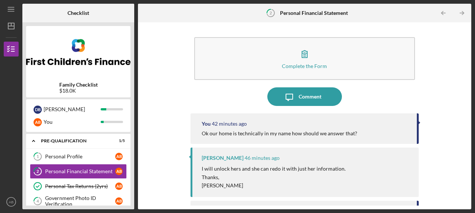  I want to click on div: Personal Profile, so click(80, 157).